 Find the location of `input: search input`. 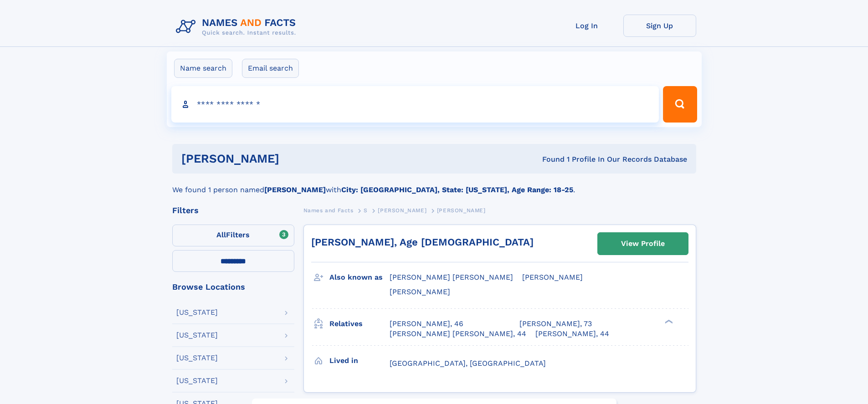

input: search input is located at coordinates (415, 105).